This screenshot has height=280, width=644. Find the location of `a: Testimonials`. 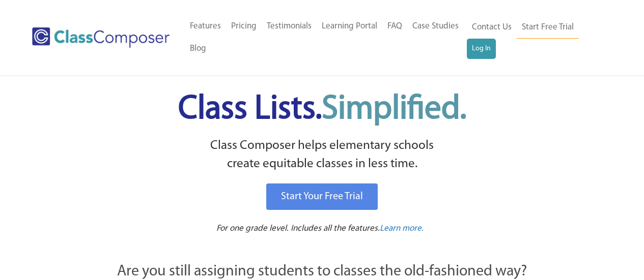

a: Testimonials is located at coordinates (289, 26).